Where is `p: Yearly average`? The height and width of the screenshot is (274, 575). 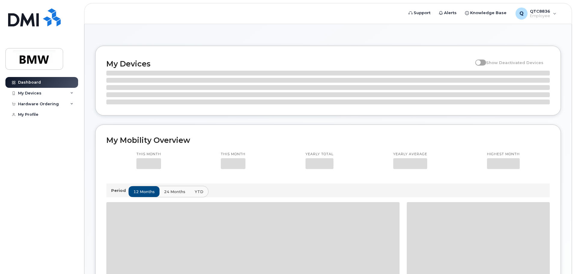
p: Yearly average is located at coordinates (410, 154).